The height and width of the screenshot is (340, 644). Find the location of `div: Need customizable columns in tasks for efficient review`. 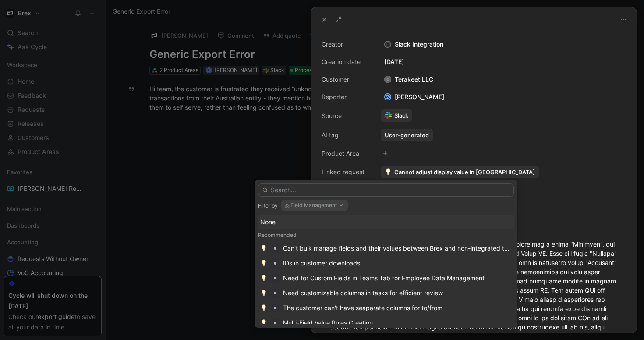

div: Need customizable columns in tasks for efficient review is located at coordinates (363, 293).